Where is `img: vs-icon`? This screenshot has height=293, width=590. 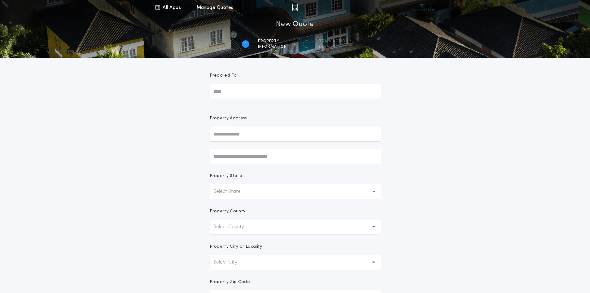 img: vs-icon is located at coordinates (422, 7).